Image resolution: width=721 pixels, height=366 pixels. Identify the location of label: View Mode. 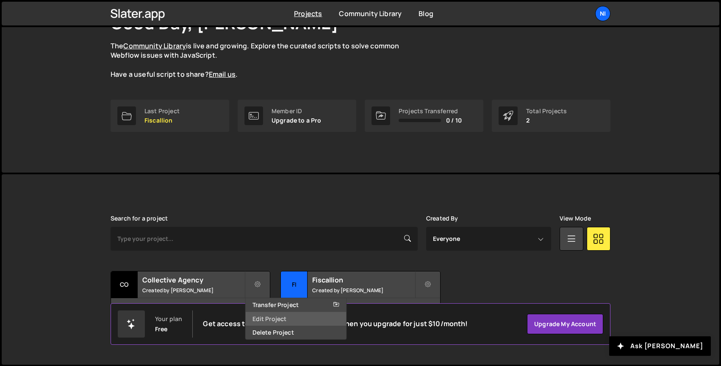
(576, 218).